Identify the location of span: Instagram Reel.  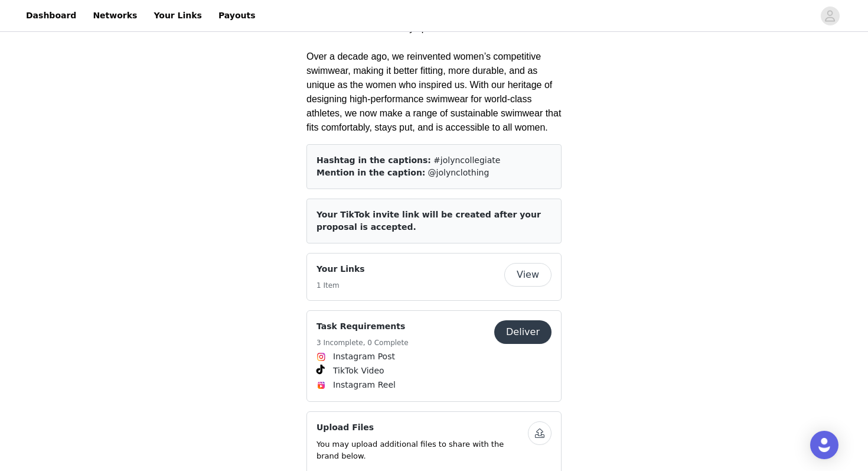
(365, 384).